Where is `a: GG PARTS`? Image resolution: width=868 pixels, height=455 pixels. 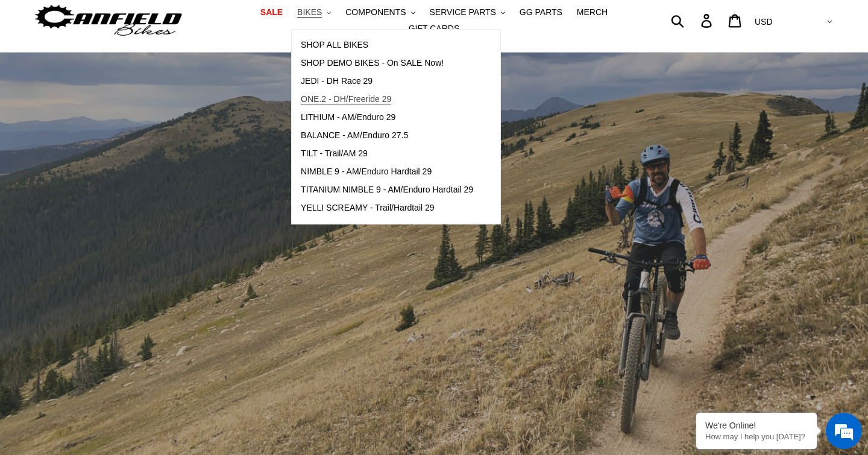 a: GG PARTS is located at coordinates (541, 12).